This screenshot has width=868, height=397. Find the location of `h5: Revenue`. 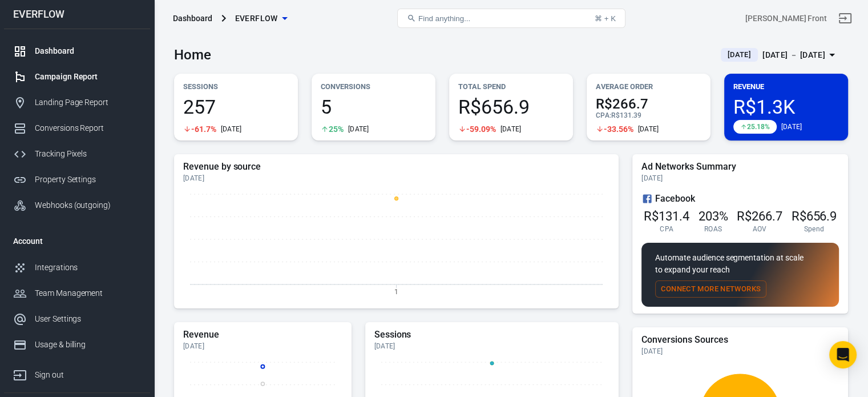

h5: Revenue is located at coordinates (263, 335).